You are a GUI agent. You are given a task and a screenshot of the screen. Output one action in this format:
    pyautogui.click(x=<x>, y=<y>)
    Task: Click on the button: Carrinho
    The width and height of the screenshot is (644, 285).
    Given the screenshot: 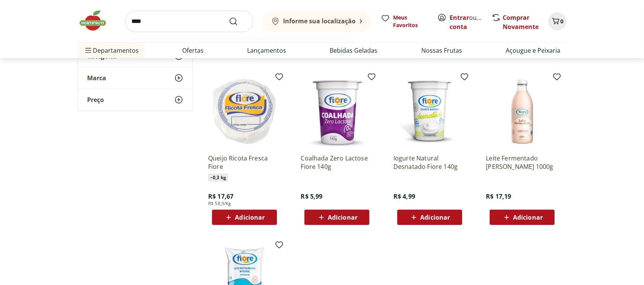 What is the action you would take?
    pyautogui.click(x=557, y=22)
    